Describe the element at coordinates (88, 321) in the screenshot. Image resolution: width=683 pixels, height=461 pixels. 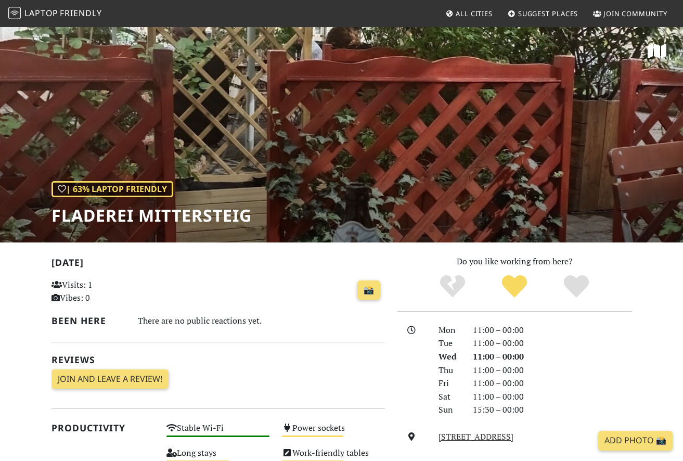
I see `h2: Been here` at that location.